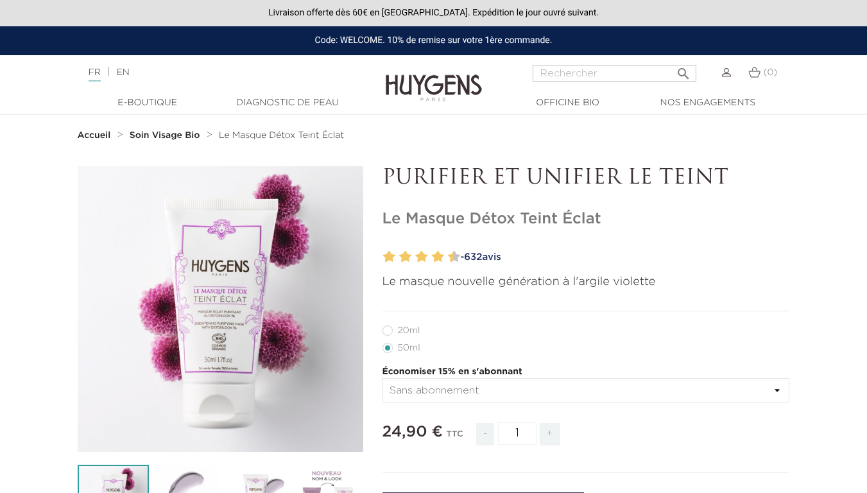 Image resolution: width=867 pixels, height=493 pixels. I want to click on span: (0), so click(770, 73).